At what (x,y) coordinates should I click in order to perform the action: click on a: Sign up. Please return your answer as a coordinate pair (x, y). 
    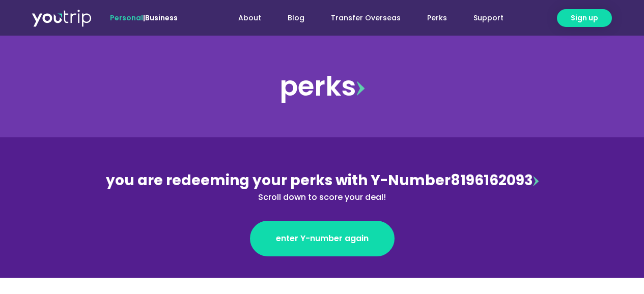
    Looking at the image, I should click on (584, 18).